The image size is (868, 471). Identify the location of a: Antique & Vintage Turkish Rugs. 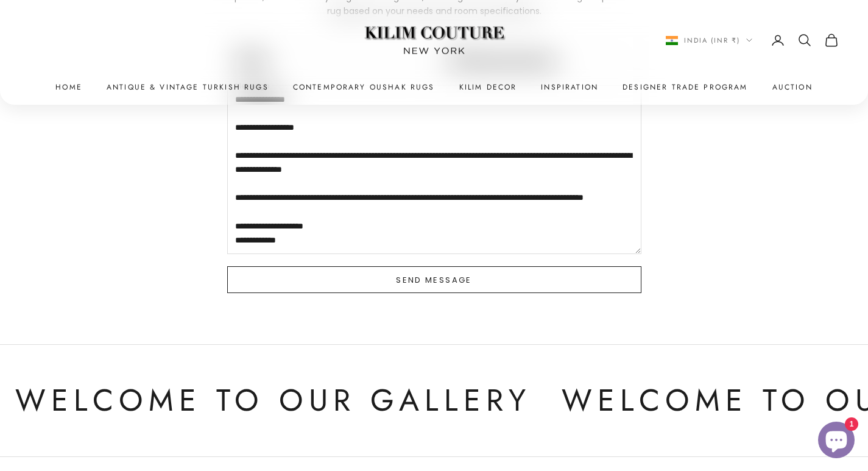
(188, 87).